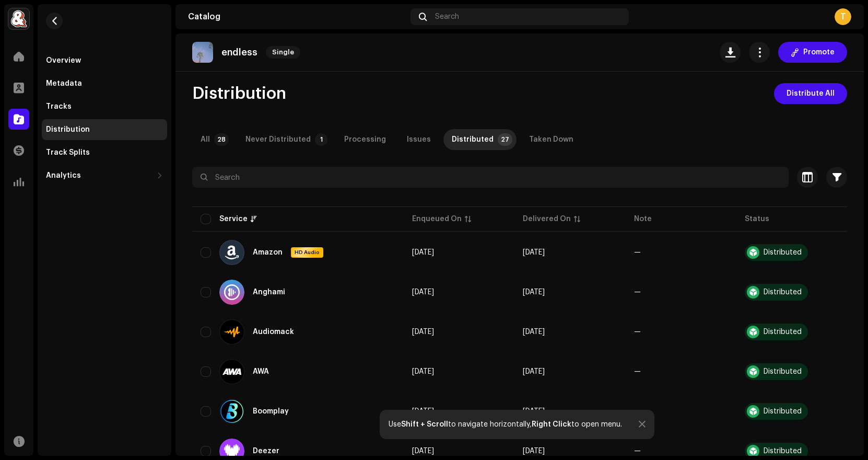 The width and height of the screenshot is (868, 460). I want to click on p: endless, so click(239, 52).